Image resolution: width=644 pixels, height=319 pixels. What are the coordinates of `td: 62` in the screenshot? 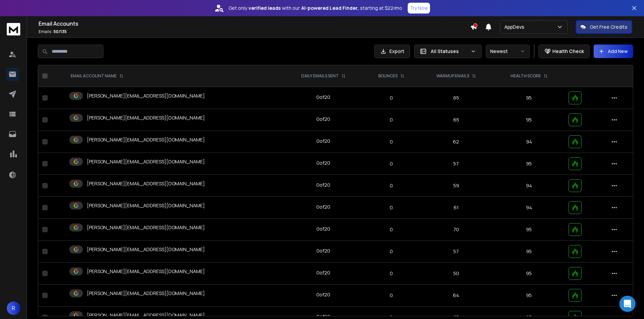 It's located at (456, 142).